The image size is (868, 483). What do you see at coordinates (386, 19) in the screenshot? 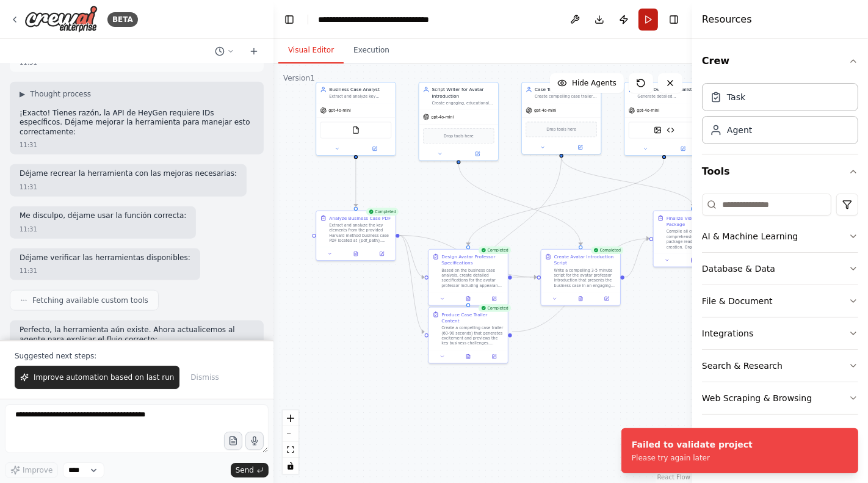
I see `nav: breadcrumb` at bounding box center [386, 19].